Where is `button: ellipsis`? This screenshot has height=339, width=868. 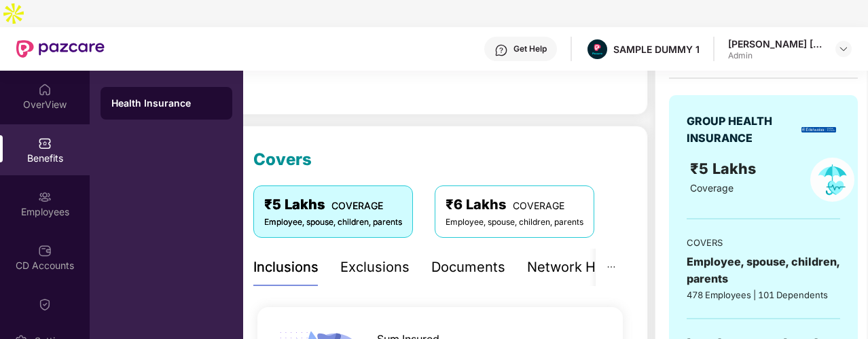
button: ellipsis is located at coordinates (611, 267).